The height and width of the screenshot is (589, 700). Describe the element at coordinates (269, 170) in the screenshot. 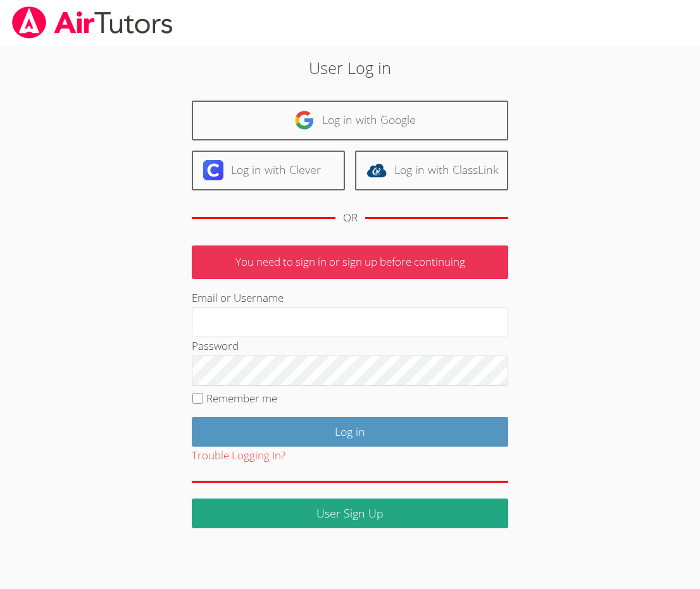

I see `a: Log in with Clever` at that location.